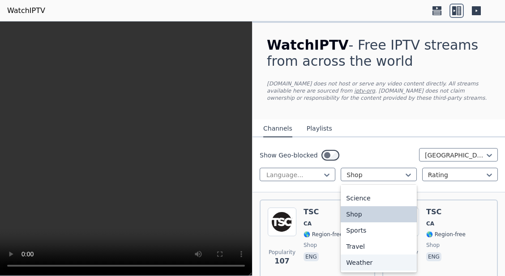  What do you see at coordinates (282, 252) in the screenshot?
I see `span: Popularity` at bounding box center [282, 252].